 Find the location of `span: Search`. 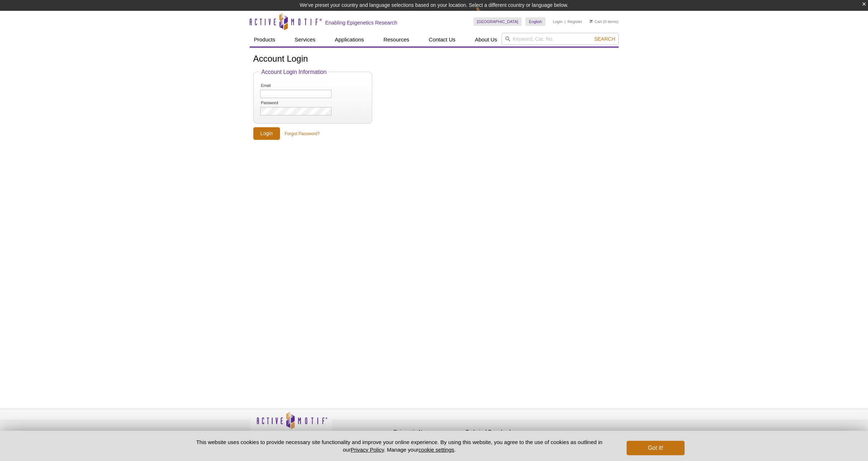

span: Search is located at coordinates (605, 39).